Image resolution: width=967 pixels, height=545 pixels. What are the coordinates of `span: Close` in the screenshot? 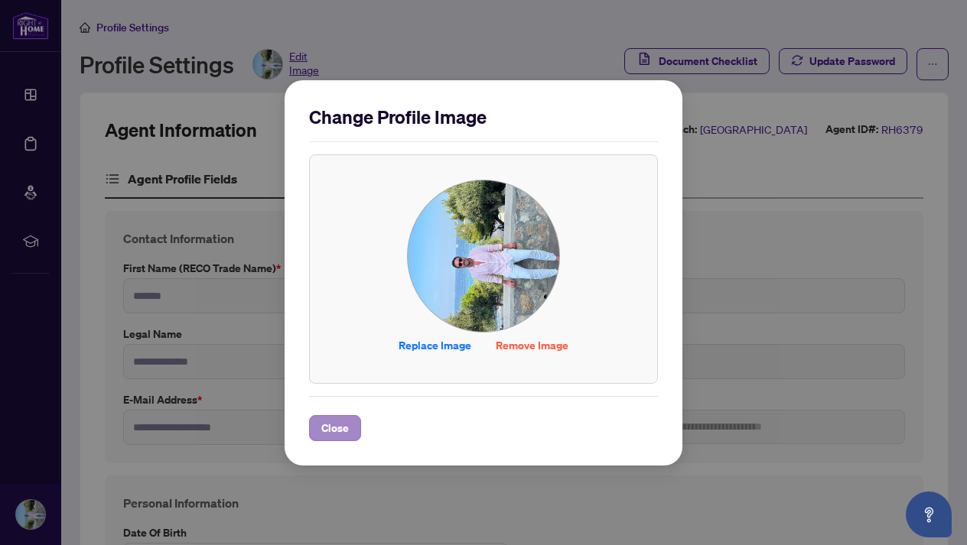 It's located at (335, 428).